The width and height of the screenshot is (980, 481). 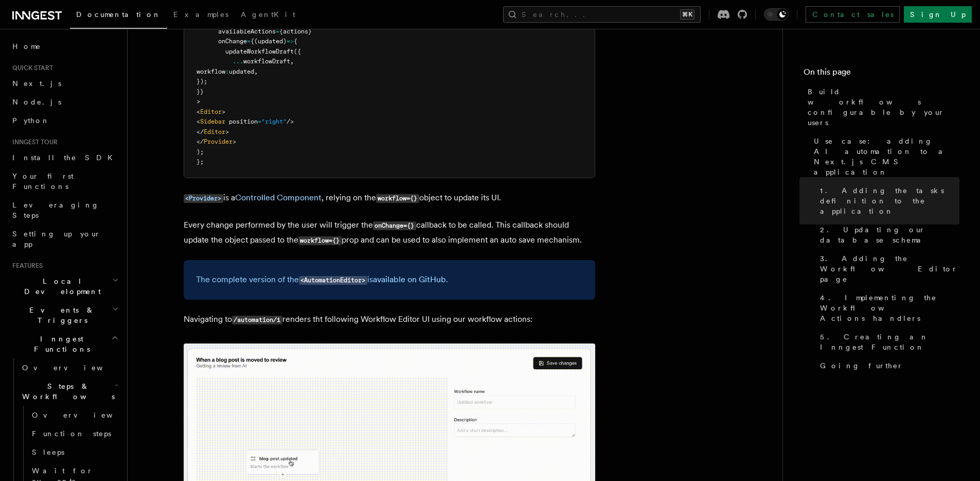 What do you see at coordinates (890, 235) in the screenshot?
I see `span: 2. Updating our database schema` at bounding box center [890, 235].